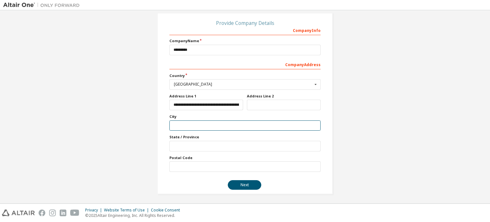  What do you see at coordinates (245, 30) in the screenshot?
I see `div: Company Info` at bounding box center [245, 30].